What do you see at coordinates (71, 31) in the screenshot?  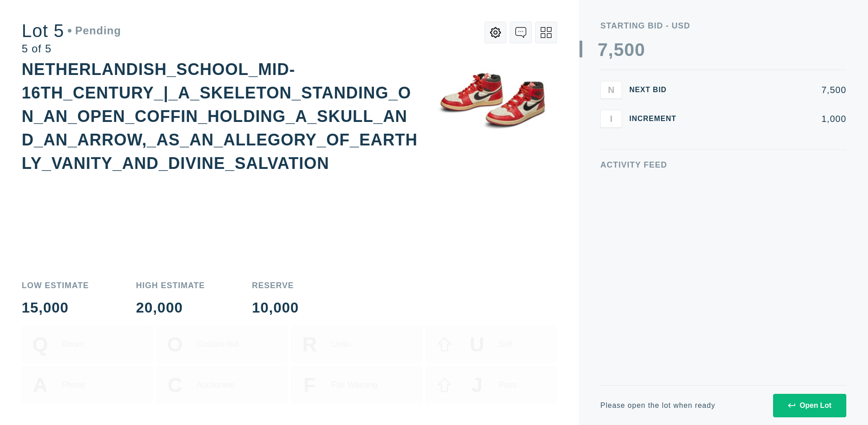 I see `div: Lot 5` at bounding box center [71, 31].